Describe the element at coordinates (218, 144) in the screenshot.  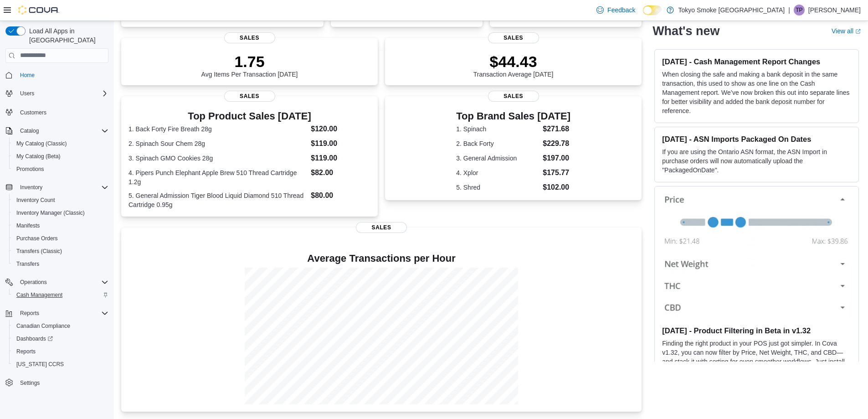
I see `dt: 2. Spinach Sour Chem 28g` at that location.